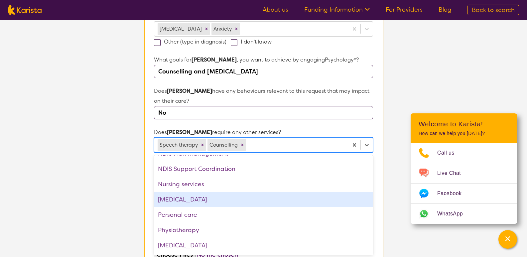  Describe the element at coordinates (263, 113) in the screenshot. I see `input: Please briefly explain` at that location.